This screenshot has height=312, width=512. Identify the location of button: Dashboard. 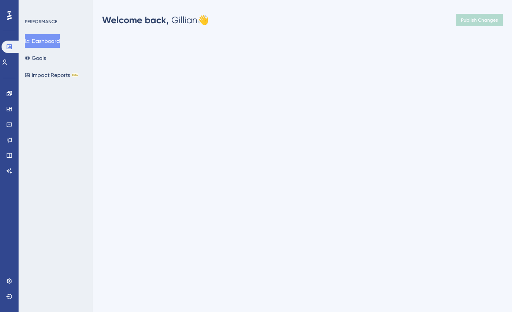
(42, 41).